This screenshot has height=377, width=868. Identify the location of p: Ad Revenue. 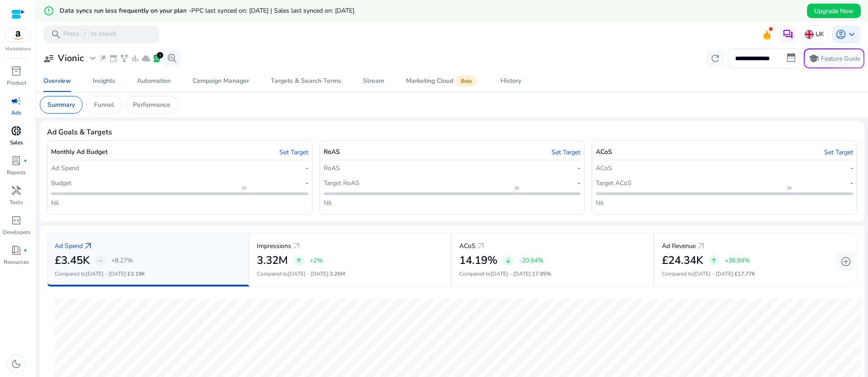
(679, 245).